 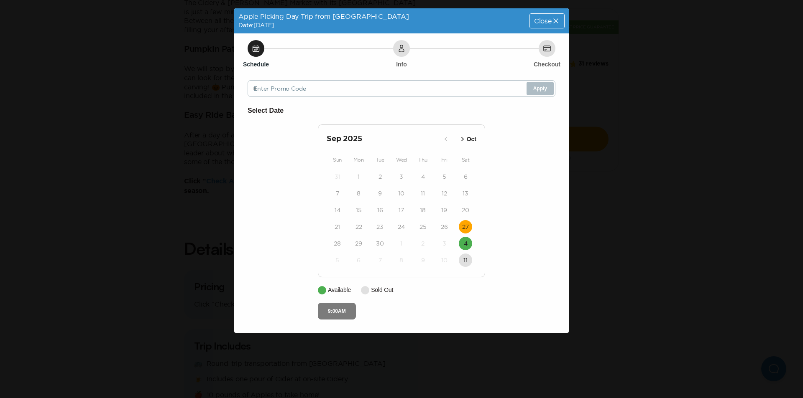 I want to click on time: 14, so click(x=337, y=210).